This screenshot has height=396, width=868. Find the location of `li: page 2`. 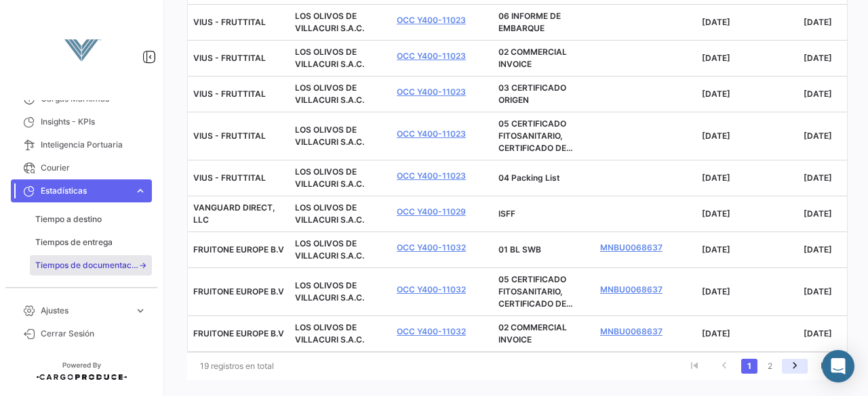

li: page 2 is located at coordinates (769, 366).